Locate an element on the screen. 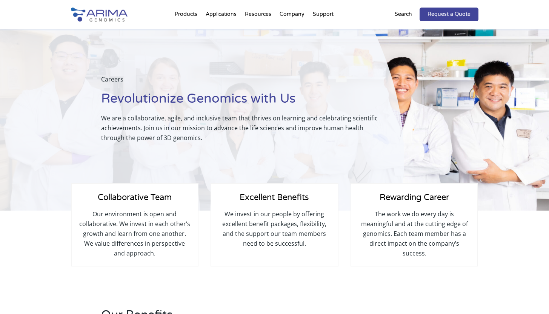 The width and height of the screenshot is (549, 314). span: Collaborative Team is located at coordinates (135, 197).